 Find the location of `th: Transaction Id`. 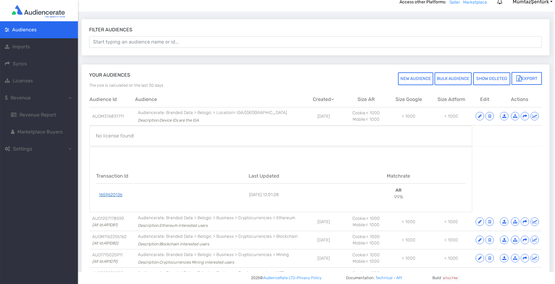

th: Transaction Id is located at coordinates (146, 176).